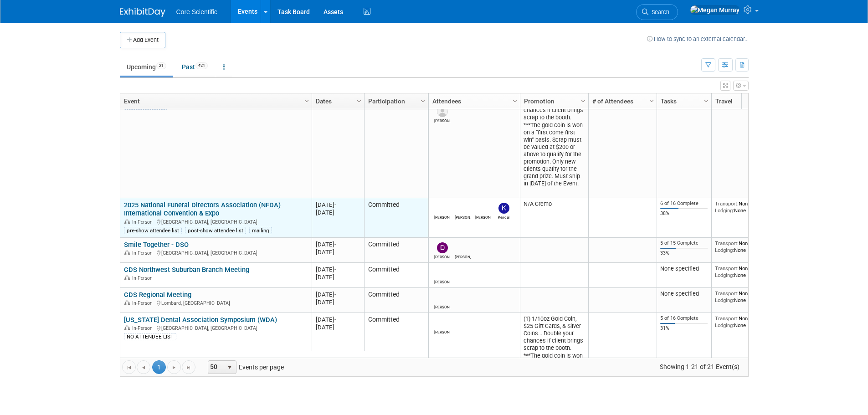 The image size is (868, 415). What do you see at coordinates (684, 318) in the screenshot?
I see `div: 5 of 16 Complete` at bounding box center [684, 318].